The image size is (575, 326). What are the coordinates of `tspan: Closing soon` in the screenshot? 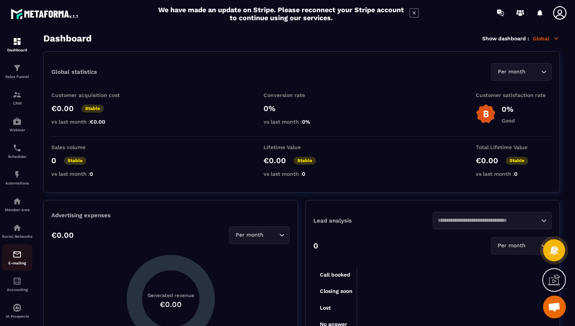 It's located at (336, 291).